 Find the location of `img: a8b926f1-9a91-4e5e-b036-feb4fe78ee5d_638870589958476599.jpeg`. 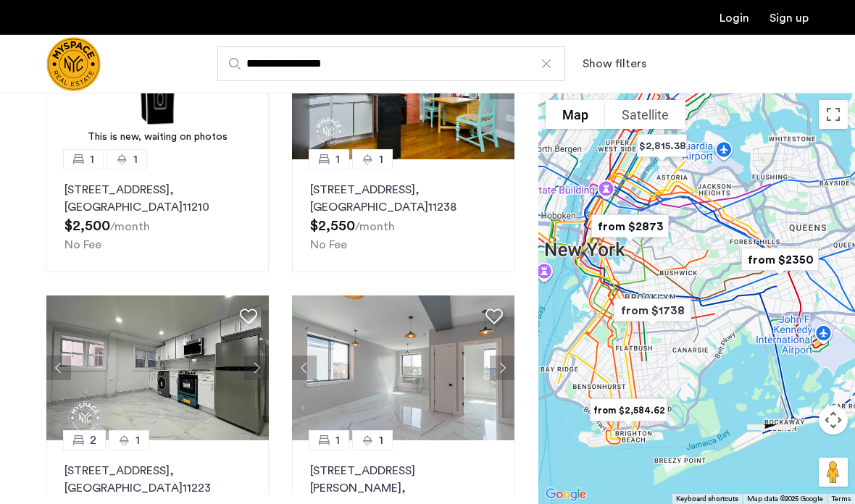

img: a8b926f1-9a91-4e5e-b036-feb4fe78ee5d_638870589958476599.jpeg is located at coordinates (157, 368).